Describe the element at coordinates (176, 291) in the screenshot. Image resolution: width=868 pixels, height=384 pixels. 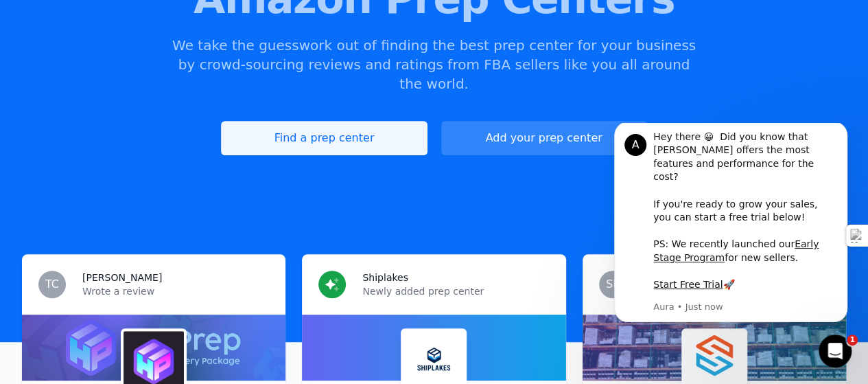
I see `p: Wrote a review` at that location.